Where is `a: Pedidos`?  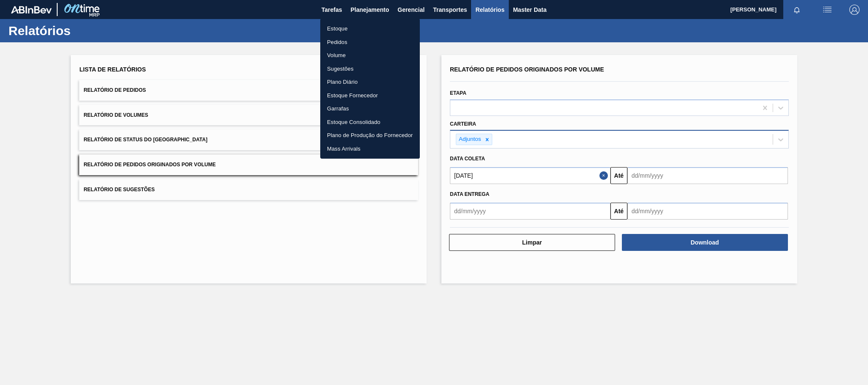
a: Pedidos is located at coordinates (370, 42).